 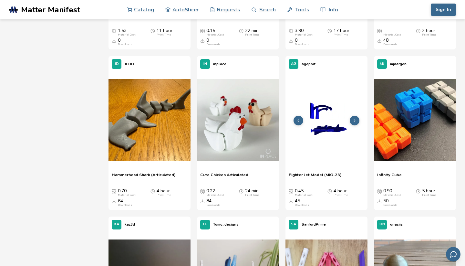 What do you see at coordinates (309, 64) in the screenshot?
I see `p: agepbiz` at bounding box center [309, 64].